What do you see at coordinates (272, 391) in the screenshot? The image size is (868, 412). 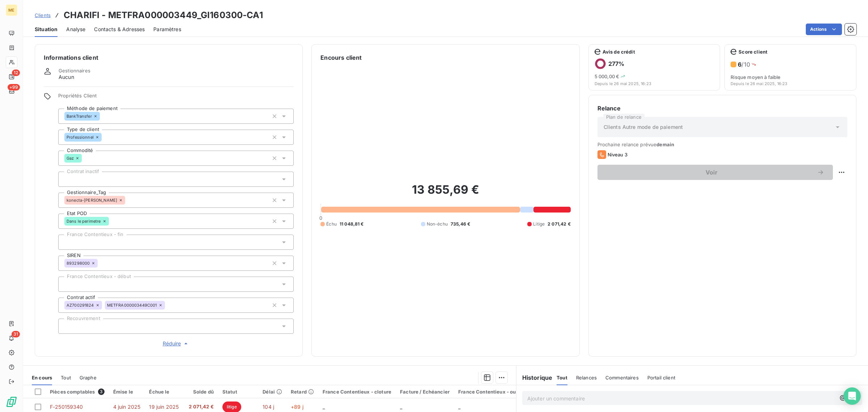 I see `div: Délai` at bounding box center [272, 391].